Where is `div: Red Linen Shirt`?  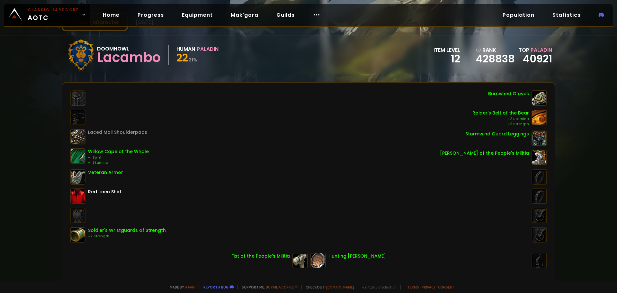
div: Red Linen Shirt is located at coordinates (105, 192).